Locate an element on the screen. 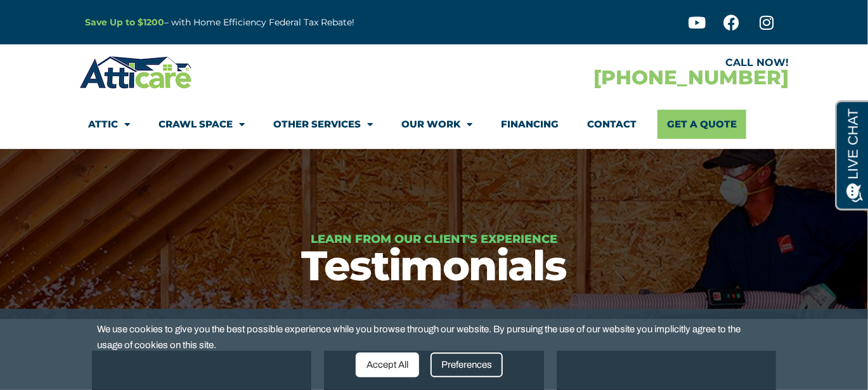 The width and height of the screenshot is (868, 390). a: Contact is located at coordinates (613, 124).